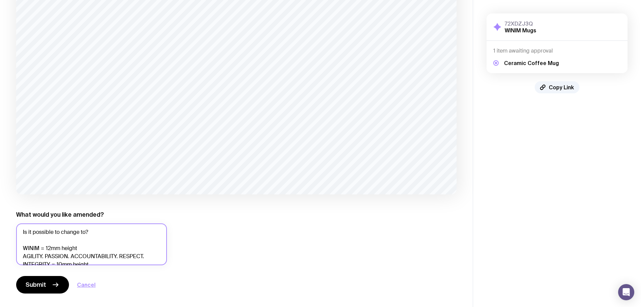 This screenshot has width=641, height=307. I want to click on label: What would you like amended?, so click(60, 214).